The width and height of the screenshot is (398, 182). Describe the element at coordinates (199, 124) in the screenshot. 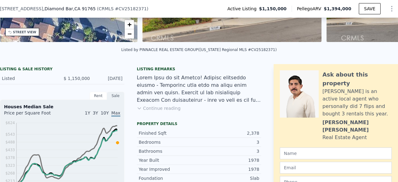

I see `div: Property details` at that location.